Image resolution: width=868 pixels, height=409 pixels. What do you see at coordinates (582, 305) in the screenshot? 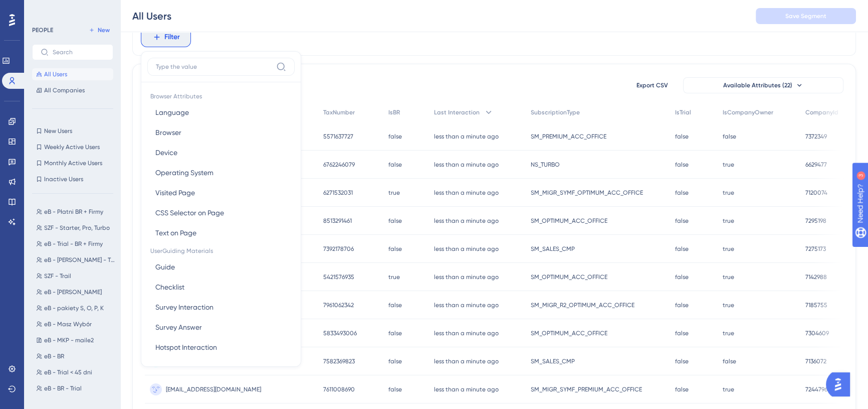
I see `span: SM_MIGR_R2_OPTIMUM_ACC_OFFICE` at bounding box center [582, 305].